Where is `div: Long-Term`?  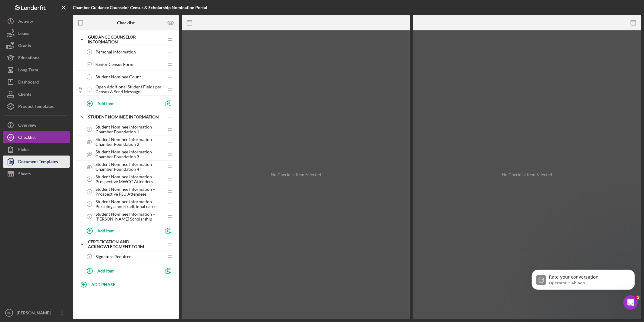
div: Long-Term is located at coordinates (28, 70).